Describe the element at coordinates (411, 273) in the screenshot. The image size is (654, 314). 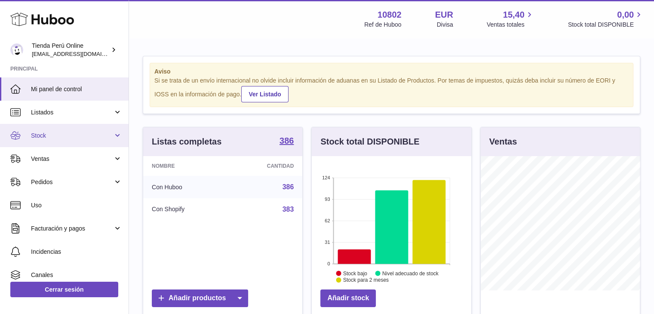
I see `text: Nivel adecuado de stock` at that location.